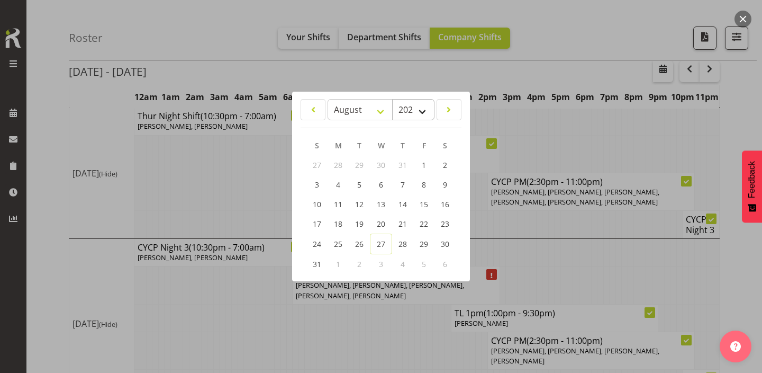 The width and height of the screenshot is (762, 373). Describe the element at coordinates (338, 223) in the screenshot. I see `span: 18` at that location.